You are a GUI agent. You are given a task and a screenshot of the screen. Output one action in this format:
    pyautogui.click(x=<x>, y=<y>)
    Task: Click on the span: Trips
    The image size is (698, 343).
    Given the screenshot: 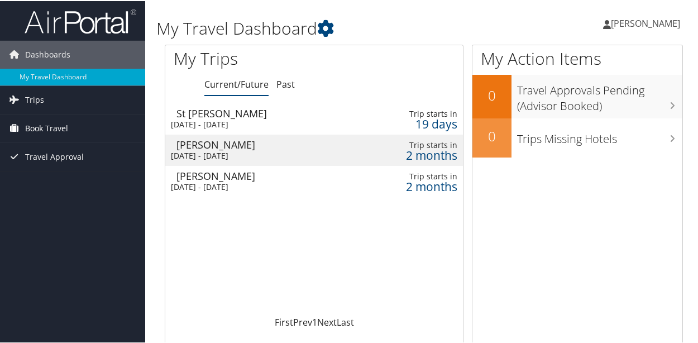 What is the action you would take?
    pyautogui.click(x=35, y=99)
    